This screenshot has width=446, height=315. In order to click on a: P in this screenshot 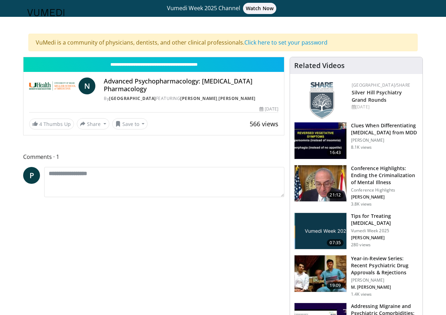, I will do `click(32, 175)`.